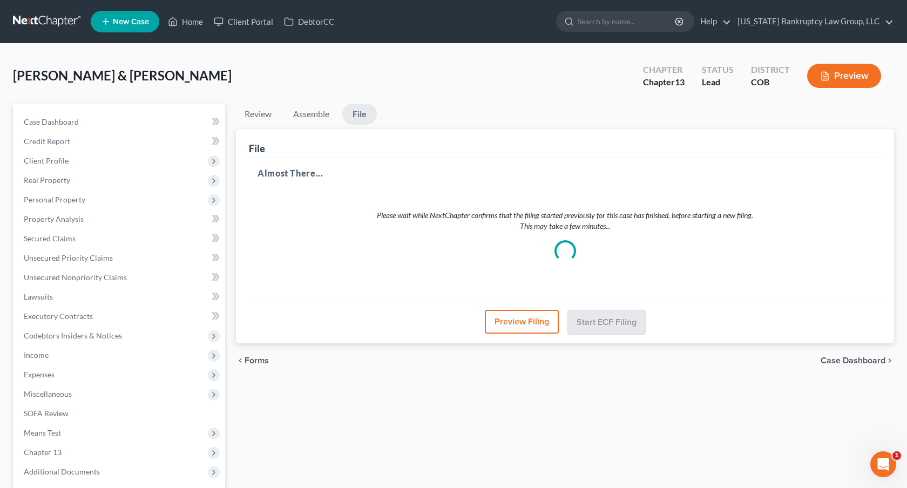 The height and width of the screenshot is (488, 907). I want to click on a: Secured Claims, so click(120, 239).